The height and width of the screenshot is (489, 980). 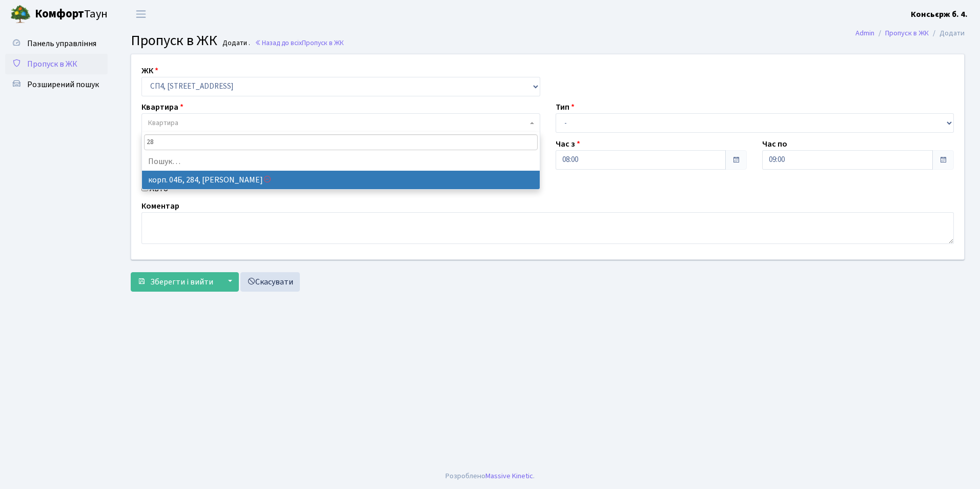 What do you see at coordinates (71, 14) in the screenshot?
I see `span: Таун` at bounding box center [71, 14].